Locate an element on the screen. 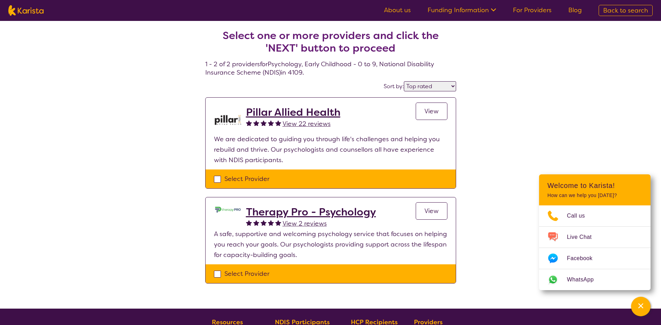 The image size is (661, 325). a: Back to search is located at coordinates (626, 10).